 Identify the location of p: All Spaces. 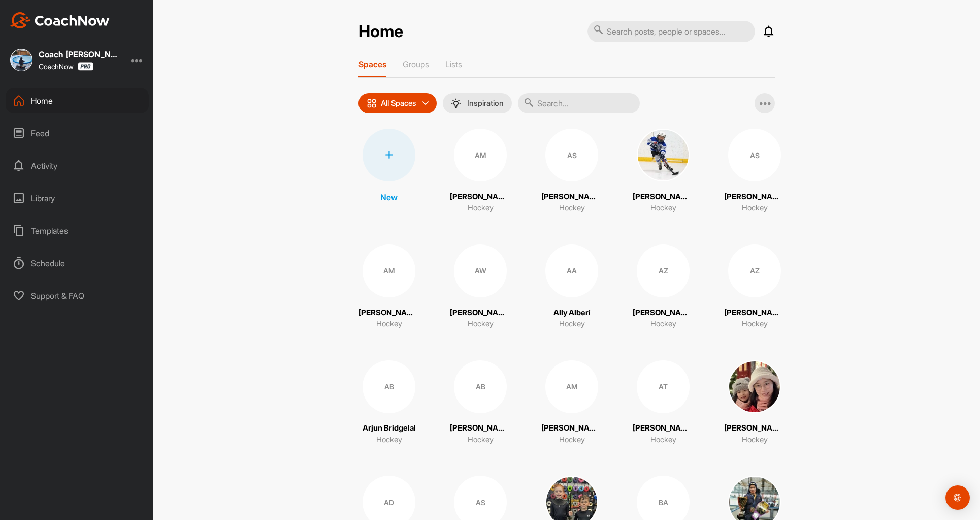
(399, 103).